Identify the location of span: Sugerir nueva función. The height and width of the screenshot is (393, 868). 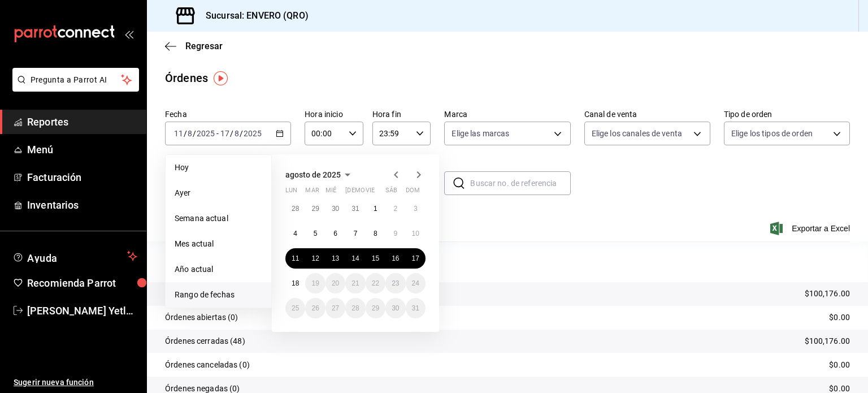
(75, 382).